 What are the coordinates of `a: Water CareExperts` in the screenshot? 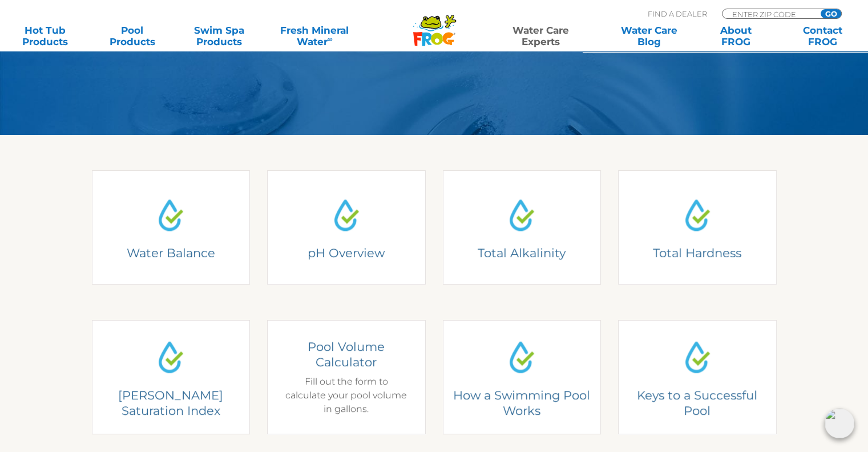 It's located at (540, 36).